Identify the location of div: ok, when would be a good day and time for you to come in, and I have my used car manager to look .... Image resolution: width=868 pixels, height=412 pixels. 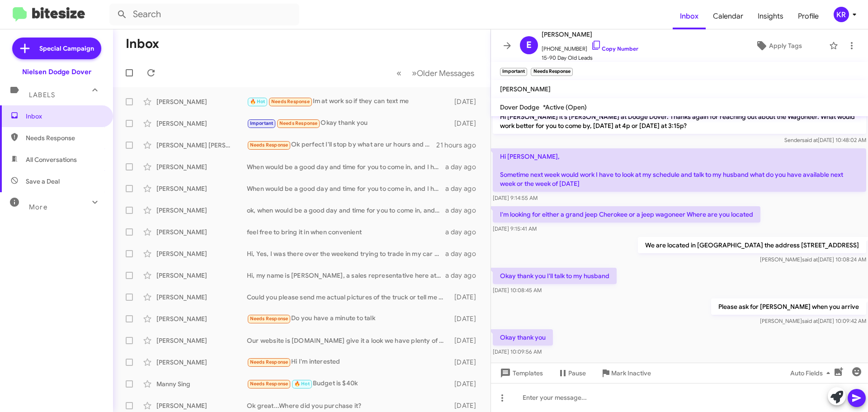
(346, 210).